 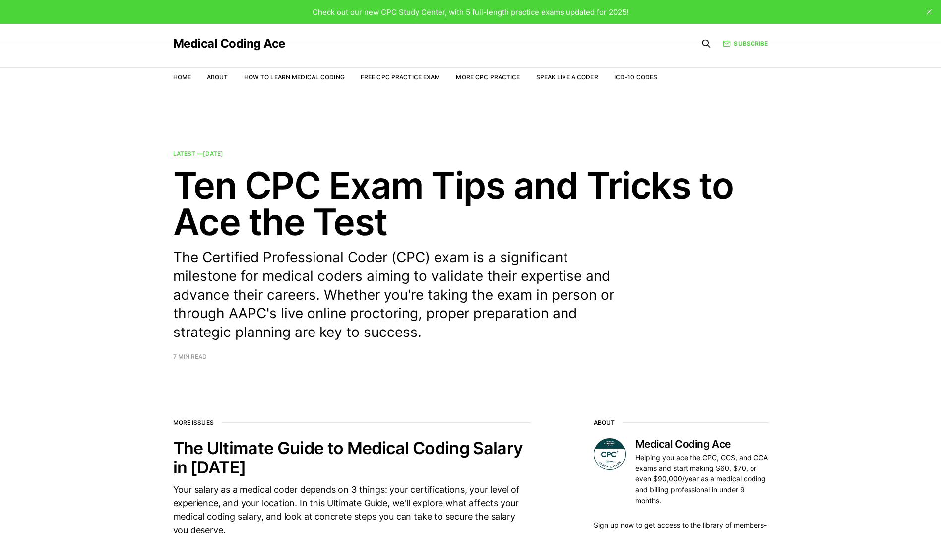 What do you see at coordinates (190, 357) in the screenshot?
I see `span: 7 min read` at bounding box center [190, 357].